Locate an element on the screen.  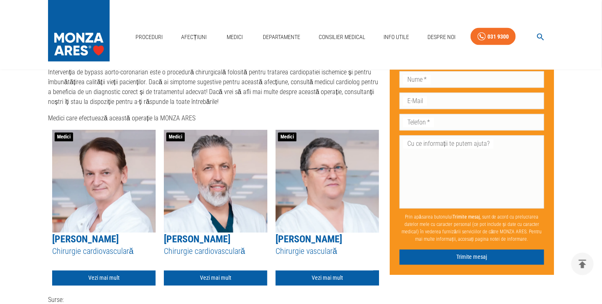
a: 031 9300 is located at coordinates (493, 37).